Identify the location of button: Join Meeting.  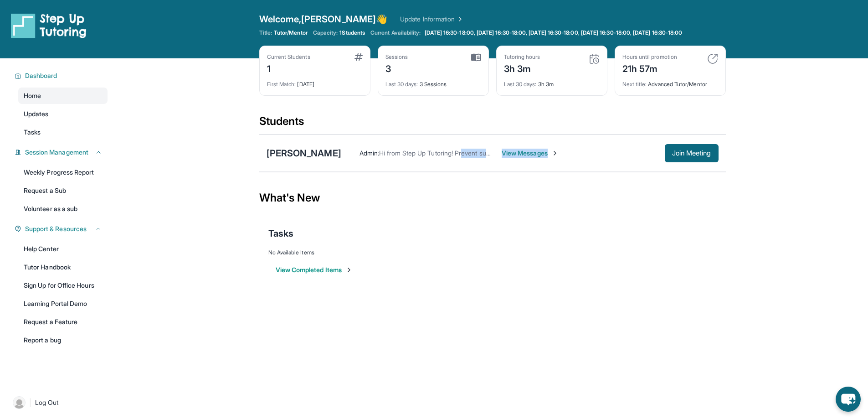
(691, 153).